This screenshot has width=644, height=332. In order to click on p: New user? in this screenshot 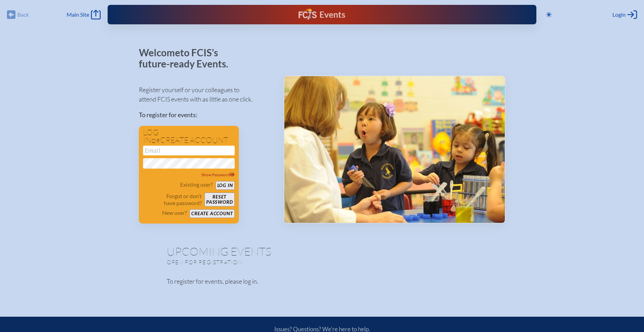, I will do `click(174, 213)`.